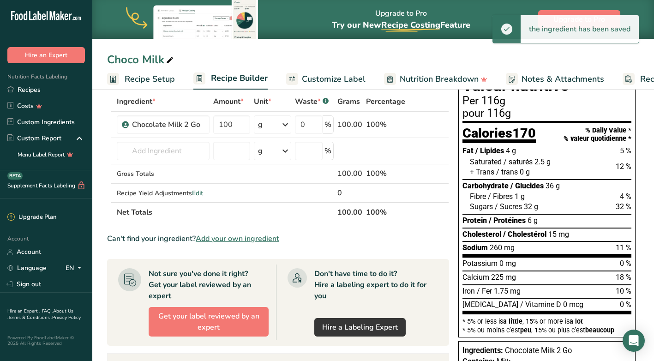 This screenshot has width=654, height=361. What do you see at coordinates (524, 133) in the screenshot?
I see `span: 170` at bounding box center [524, 133].